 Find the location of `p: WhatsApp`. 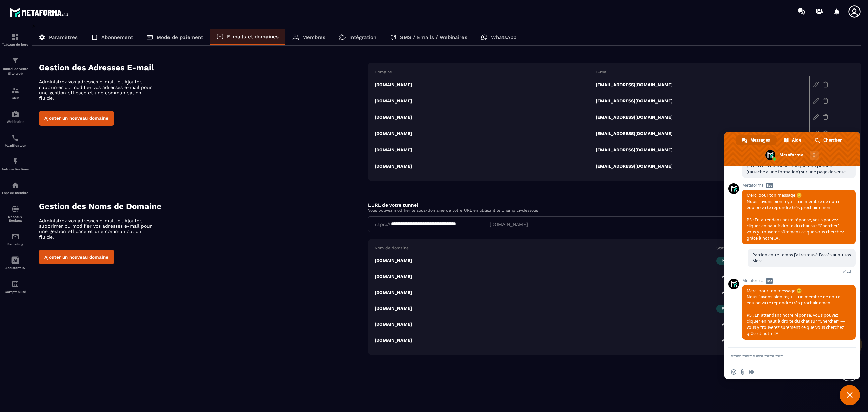

p: WhatsApp is located at coordinates (504, 37).